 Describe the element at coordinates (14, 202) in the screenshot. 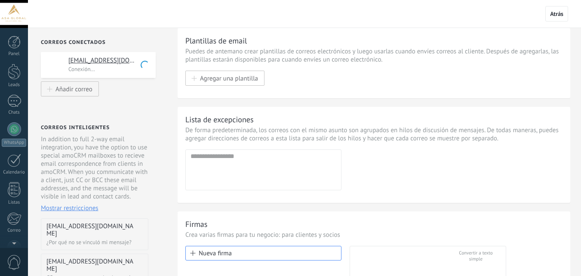

I see `div: Listas` at that location.